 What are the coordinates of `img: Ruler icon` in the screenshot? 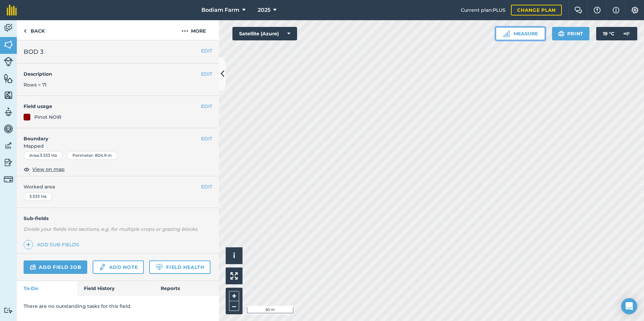 It's located at (506, 34).